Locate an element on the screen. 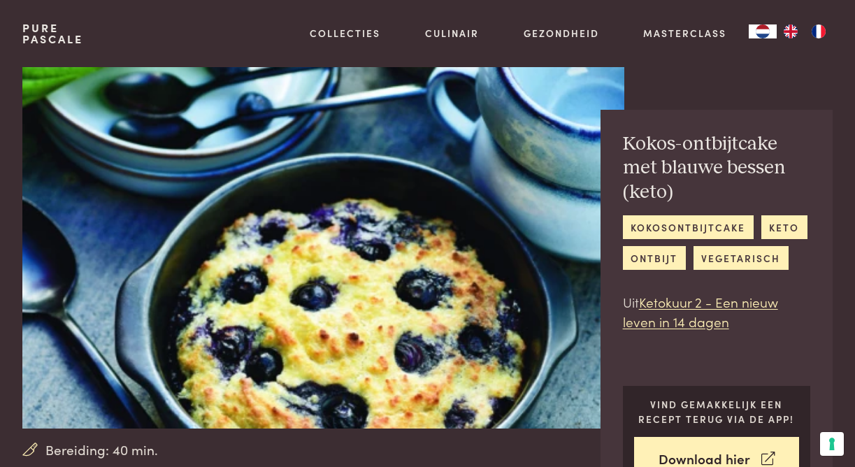 Image resolution: width=855 pixels, height=467 pixels. ul: Language list is located at coordinates (805, 31).